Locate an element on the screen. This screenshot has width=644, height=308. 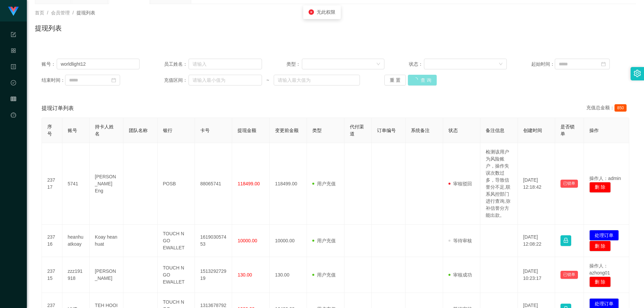
button: 处理订单 is located at coordinates (604, 235).